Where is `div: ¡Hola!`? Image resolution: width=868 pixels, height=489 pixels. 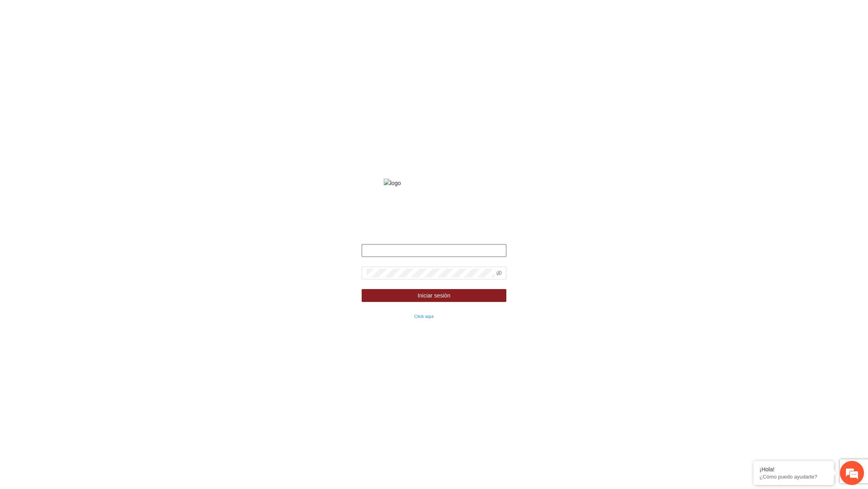 div: ¡Hola! is located at coordinates (794, 470).